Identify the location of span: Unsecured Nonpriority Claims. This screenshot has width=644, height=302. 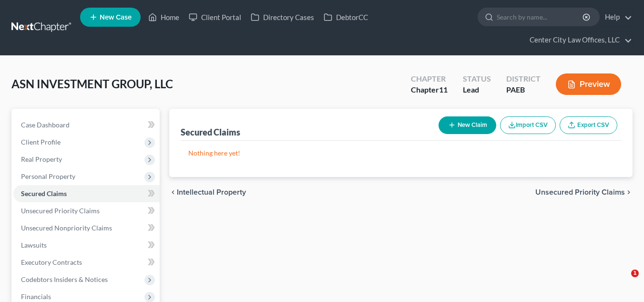
(66, 227).